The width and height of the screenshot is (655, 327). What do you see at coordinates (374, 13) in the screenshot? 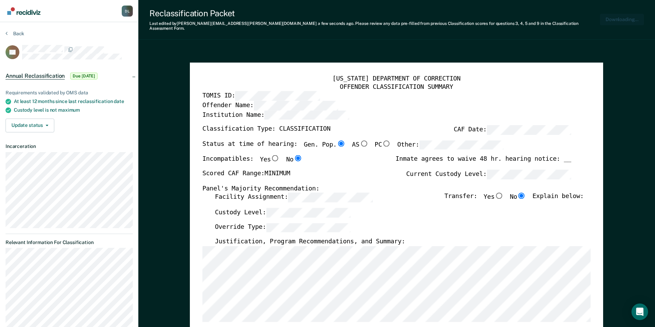
I see `div: Reclassification Packet` at bounding box center [374, 13].